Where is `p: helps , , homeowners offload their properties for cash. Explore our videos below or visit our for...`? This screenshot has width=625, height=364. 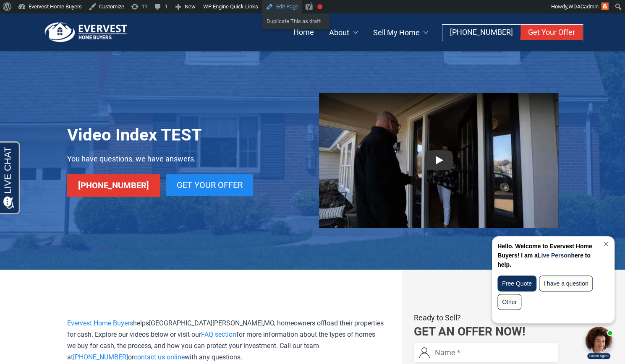 p: helps , , homeowners offload their properties for cash. Explore our videos below or visit our for... is located at coordinates (226, 340).